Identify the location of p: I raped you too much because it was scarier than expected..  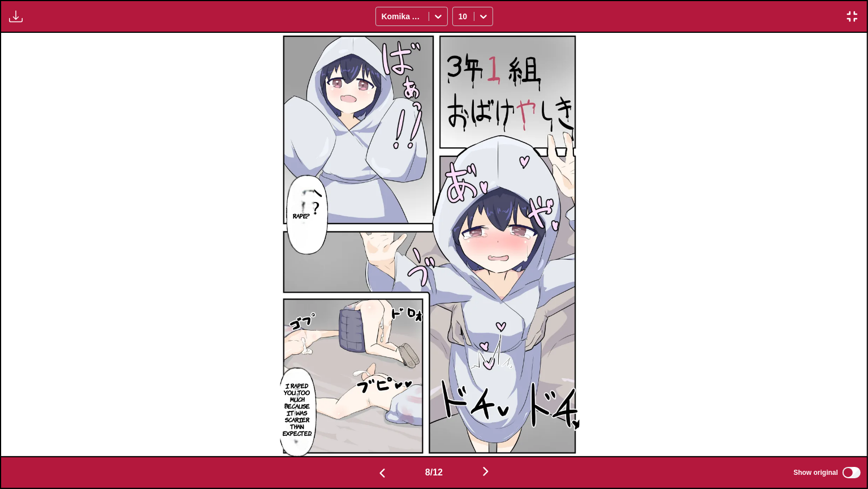
(297, 409).